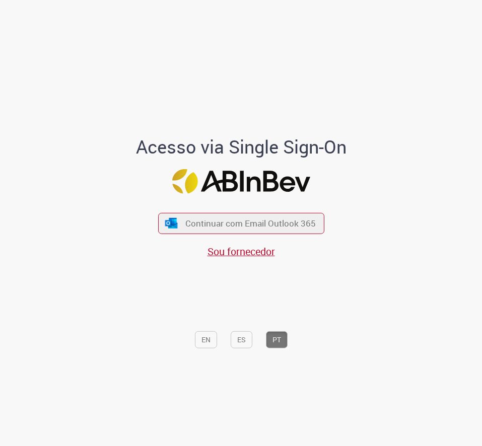  I want to click on span: Sou fornecedor, so click(241, 251).